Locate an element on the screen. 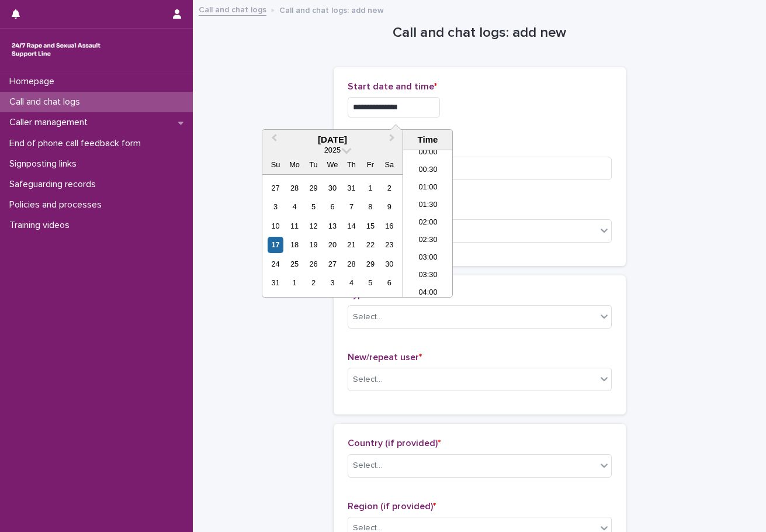  div: Choose Wednesday, September 3rd, 2025 is located at coordinates (332, 282).